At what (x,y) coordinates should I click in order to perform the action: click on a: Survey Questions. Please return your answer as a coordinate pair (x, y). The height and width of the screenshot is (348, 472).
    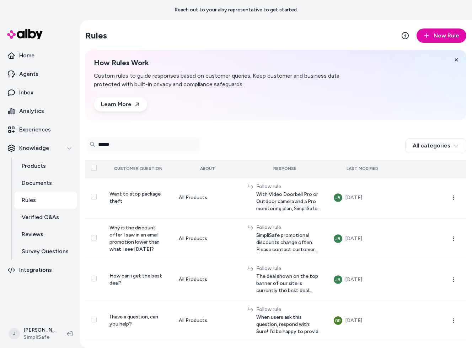
    Looking at the image, I should click on (46, 251).